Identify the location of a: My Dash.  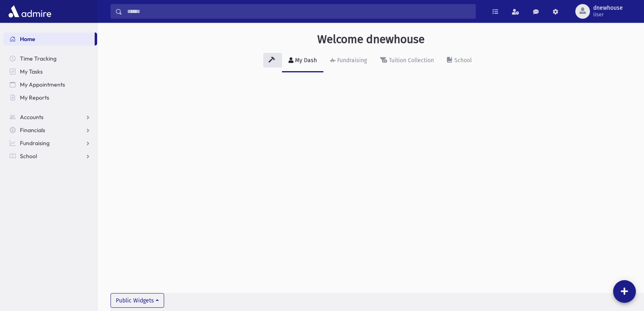
(302, 61).